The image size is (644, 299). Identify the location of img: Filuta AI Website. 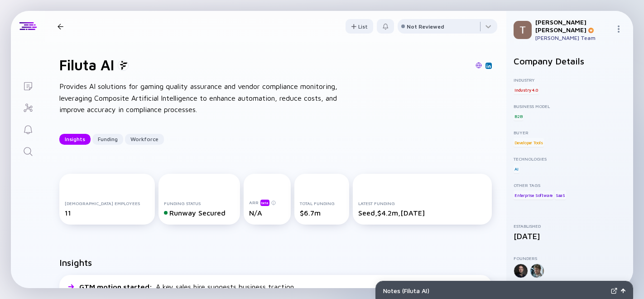
(478, 65).